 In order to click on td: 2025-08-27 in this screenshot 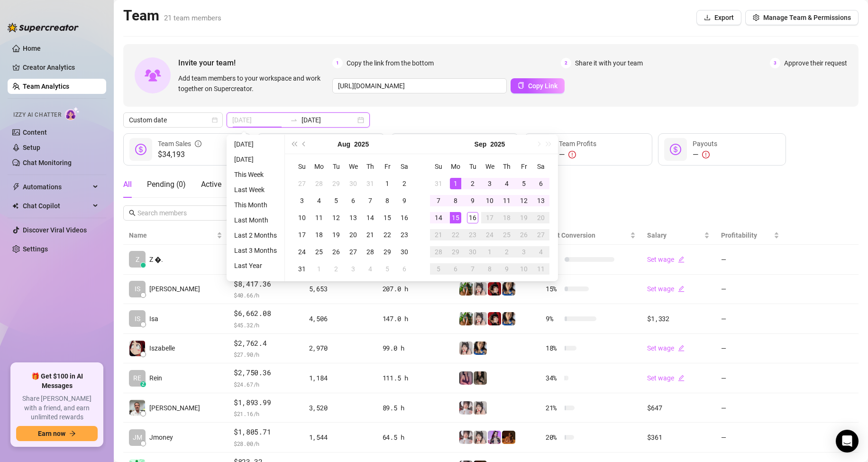, I will do `click(353, 252)`.